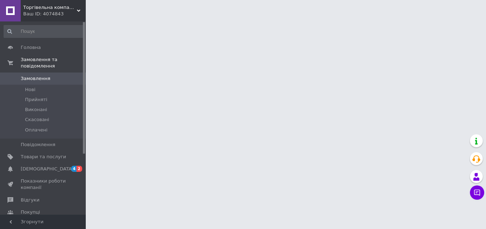  What do you see at coordinates (31, 47) in the screenshot?
I see `span: Головна` at bounding box center [31, 47].